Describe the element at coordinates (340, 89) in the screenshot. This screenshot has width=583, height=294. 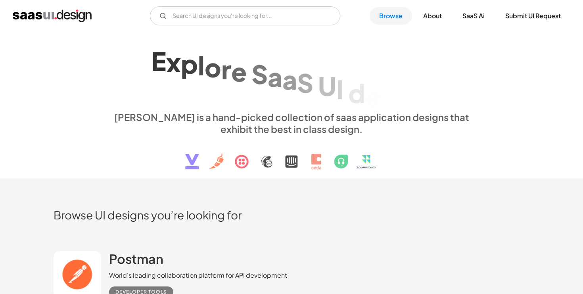
I see `div: I` at that location.